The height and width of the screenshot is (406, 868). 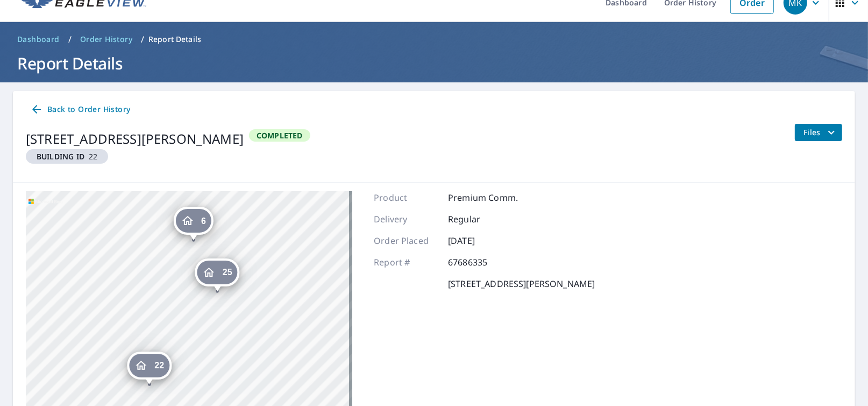 I want to click on button: filesDropdownBtn-67686335, so click(x=818, y=132).